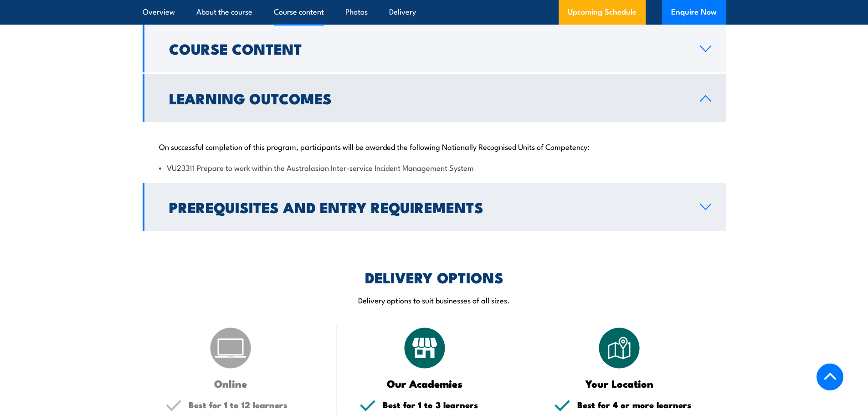 This screenshot has width=868, height=415. I want to click on a: Prerequisites and Entry Requirements, so click(434, 206).